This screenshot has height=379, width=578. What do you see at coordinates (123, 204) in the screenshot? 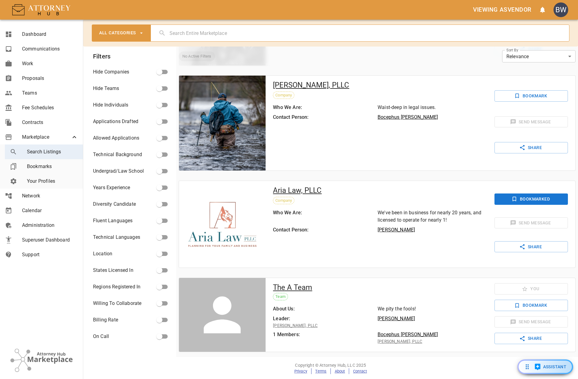
I see `span: Diversity Candidate` at bounding box center [123, 204].